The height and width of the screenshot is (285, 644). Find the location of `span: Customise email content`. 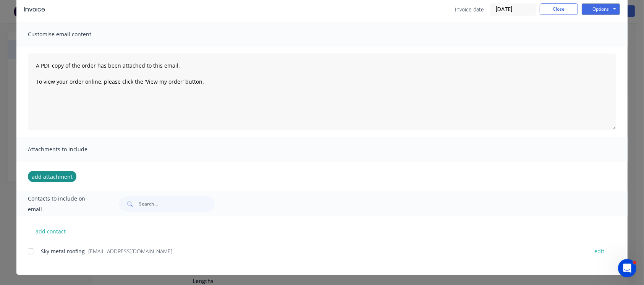

span: Customise email content is located at coordinates (70, 34).